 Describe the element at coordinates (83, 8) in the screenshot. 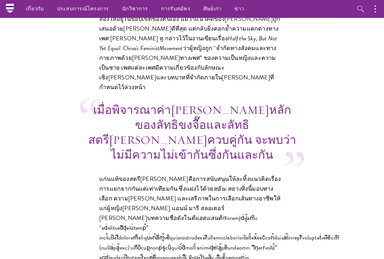

I see `font: ประสบการณ์โครงการ` at that location.